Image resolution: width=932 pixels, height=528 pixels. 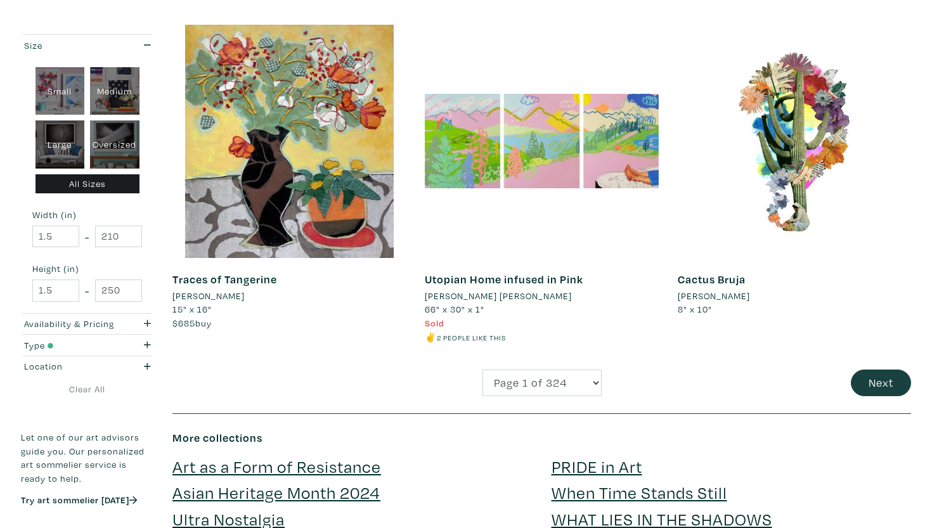 What do you see at coordinates (184, 323) in the screenshot?
I see `span: $685` at bounding box center [184, 323].